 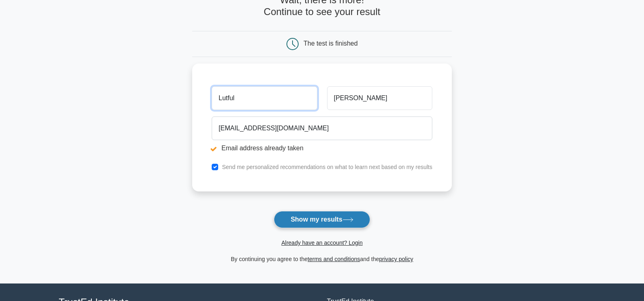 What do you see at coordinates (334, 259) in the screenshot?
I see `a: terms and conditions` at bounding box center [334, 259].